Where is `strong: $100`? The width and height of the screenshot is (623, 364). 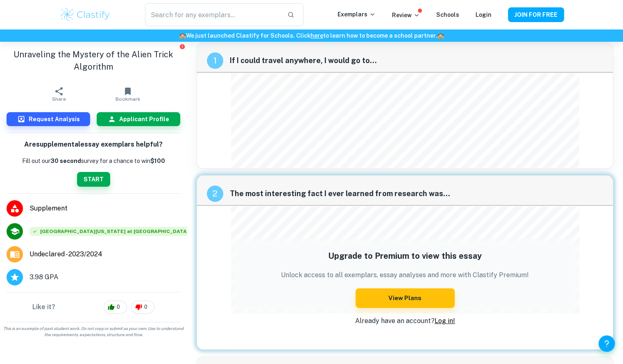
strong: $100 is located at coordinates (157, 161).